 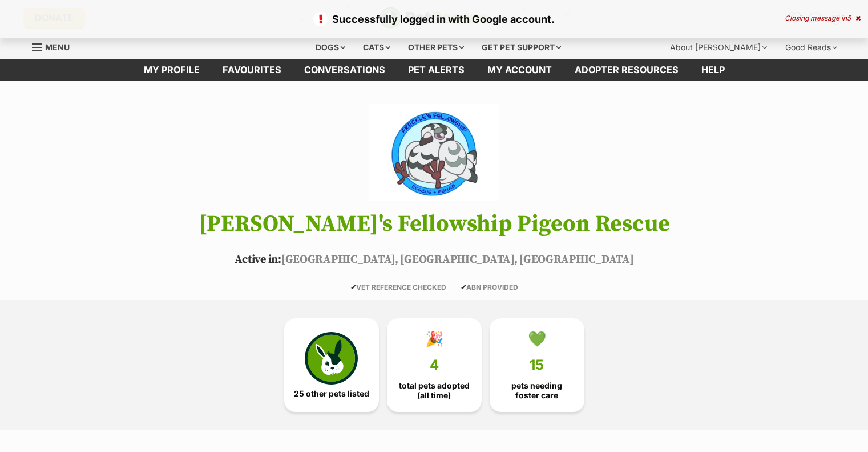 I want to click on a: Menu, so click(x=54, y=46).